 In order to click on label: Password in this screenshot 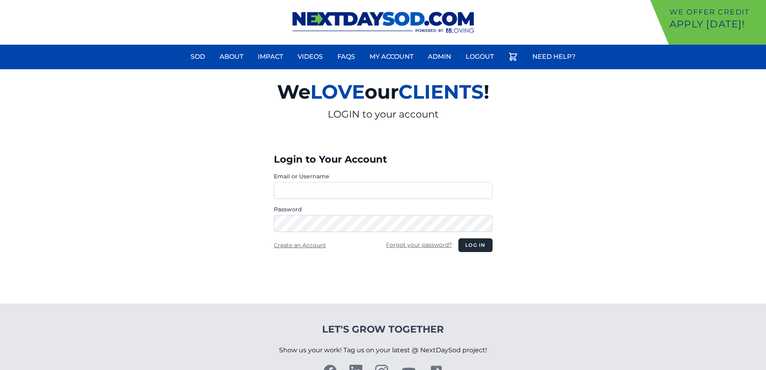, I will do `click(383, 209)`.